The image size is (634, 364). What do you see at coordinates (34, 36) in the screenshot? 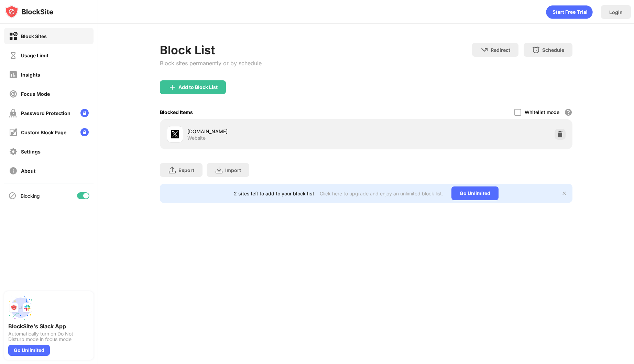
I see `div: Block Sites` at bounding box center [34, 36].